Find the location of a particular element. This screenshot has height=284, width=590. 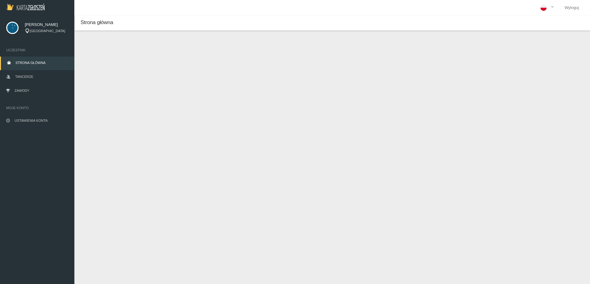

span: Uczestnik is located at coordinates (37, 50).